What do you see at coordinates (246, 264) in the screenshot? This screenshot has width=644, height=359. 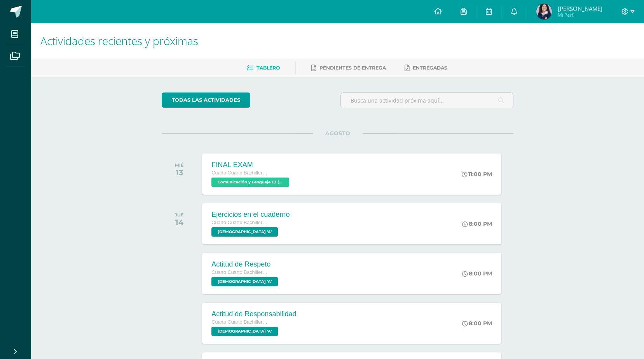 I see `div: Actitud de Respeto` at bounding box center [246, 264].